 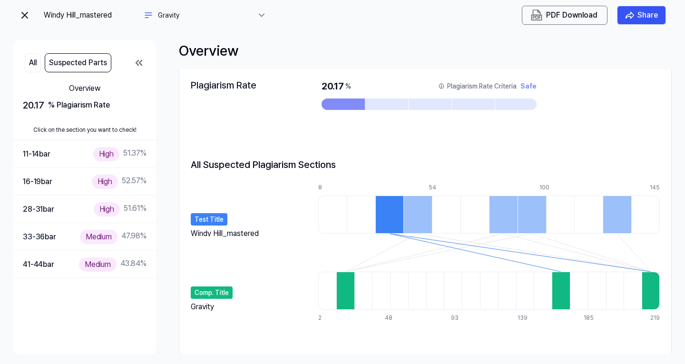 What do you see at coordinates (394, 318) in the screenshot?
I see `div: 48` at bounding box center [394, 318].